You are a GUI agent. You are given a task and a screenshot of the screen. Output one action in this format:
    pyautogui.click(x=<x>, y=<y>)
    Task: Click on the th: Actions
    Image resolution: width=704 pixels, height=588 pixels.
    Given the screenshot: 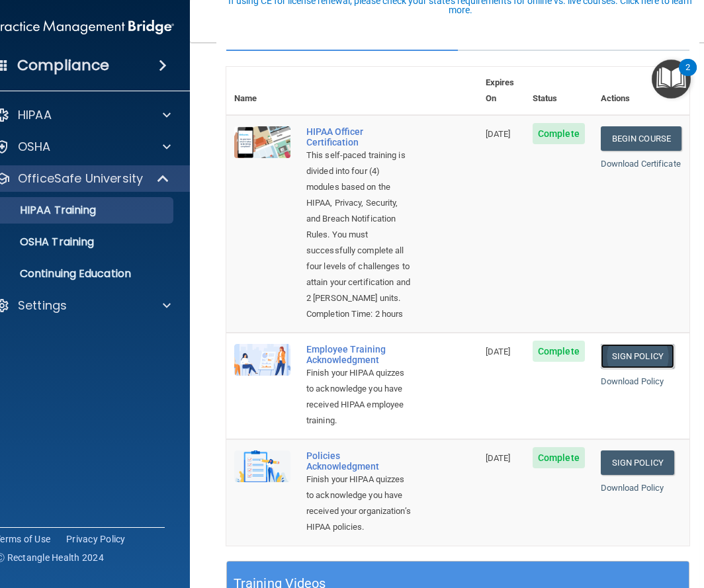 What is the action you would take?
    pyautogui.click(x=642, y=90)
    